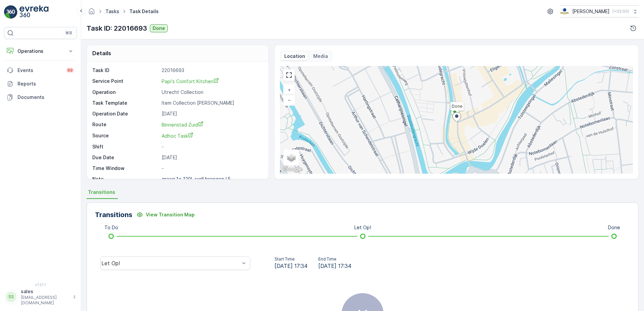 The image size is (644, 311). What do you see at coordinates (289, 75) in the screenshot?
I see `a: View Fullscreen` at bounding box center [289, 75].